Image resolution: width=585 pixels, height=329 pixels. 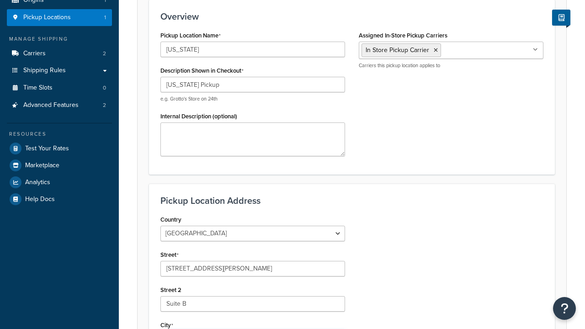 I want to click on li: Help Docs, so click(x=59, y=199).